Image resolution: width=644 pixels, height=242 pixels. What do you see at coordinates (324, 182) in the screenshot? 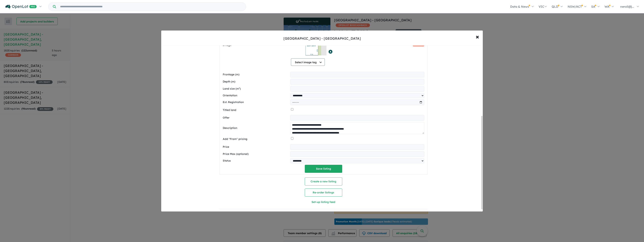
I see `button: Create a new listing` at bounding box center [324, 182].